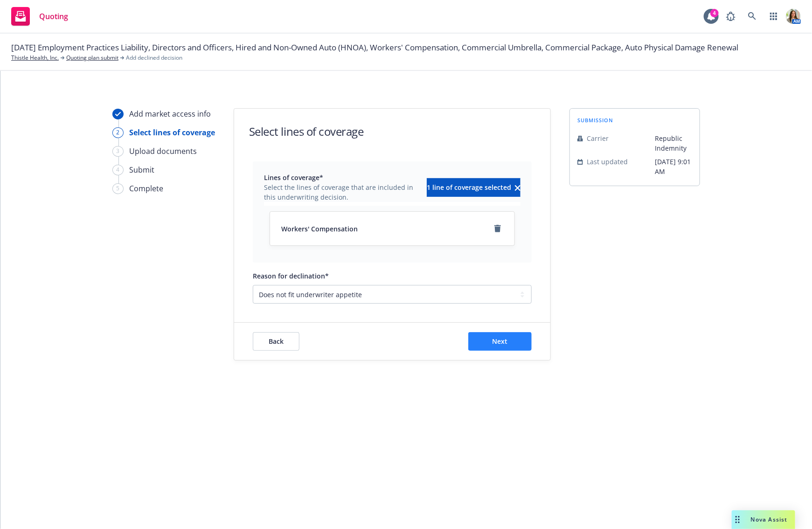  What do you see at coordinates (673, 143) in the screenshot?
I see `span: Republic Indemnity` at bounding box center [673, 143].